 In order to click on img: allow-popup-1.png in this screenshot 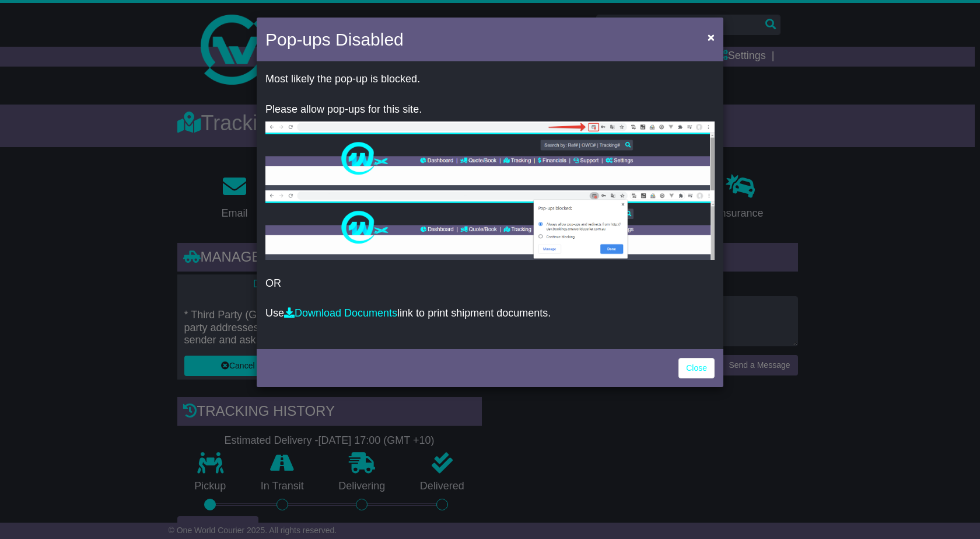, I will do `click(490, 156)`.